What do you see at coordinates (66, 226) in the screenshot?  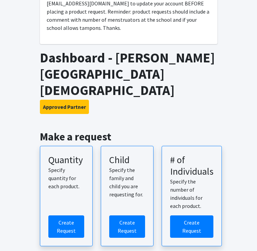 I see `a: Create a request by quantity` at bounding box center [66, 226].